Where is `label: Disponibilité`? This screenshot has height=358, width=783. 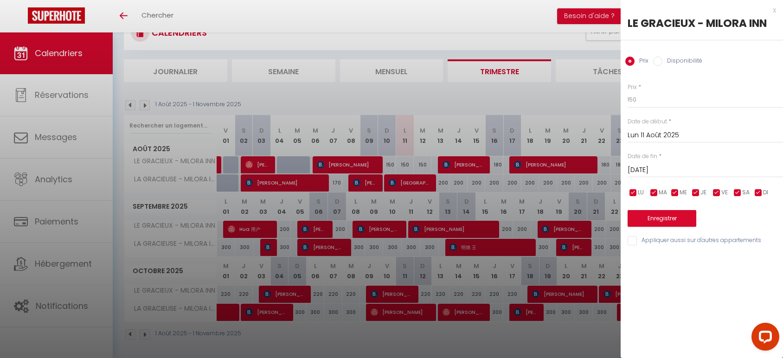
label: Disponibilité is located at coordinates (683, 62).